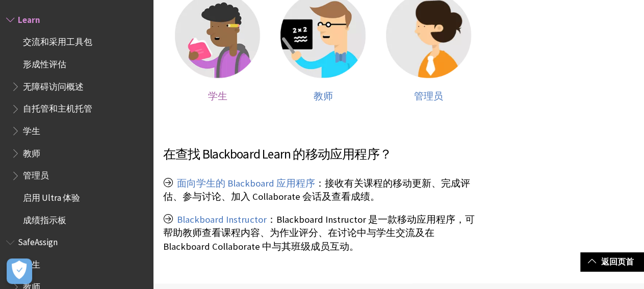 The width and height of the screenshot is (644, 289). What do you see at coordinates (20, 271) in the screenshot?
I see `button: Open Preferences` at bounding box center [20, 271].